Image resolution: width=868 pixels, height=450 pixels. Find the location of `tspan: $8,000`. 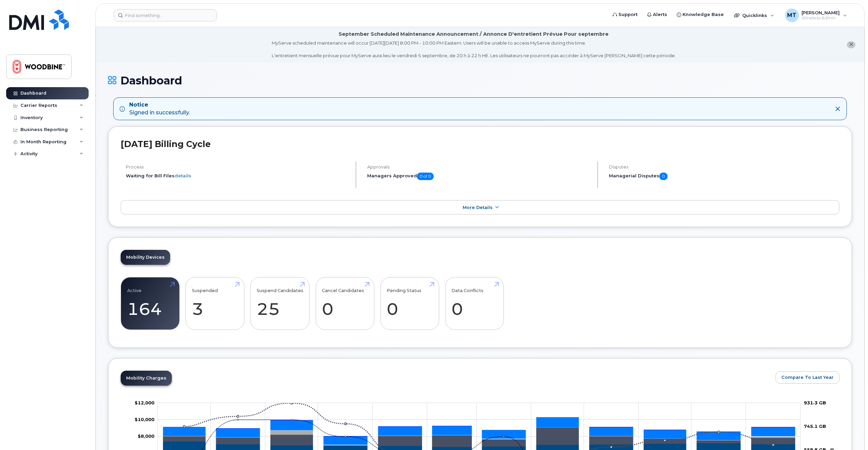

tspan: $8,000 is located at coordinates (146, 437).